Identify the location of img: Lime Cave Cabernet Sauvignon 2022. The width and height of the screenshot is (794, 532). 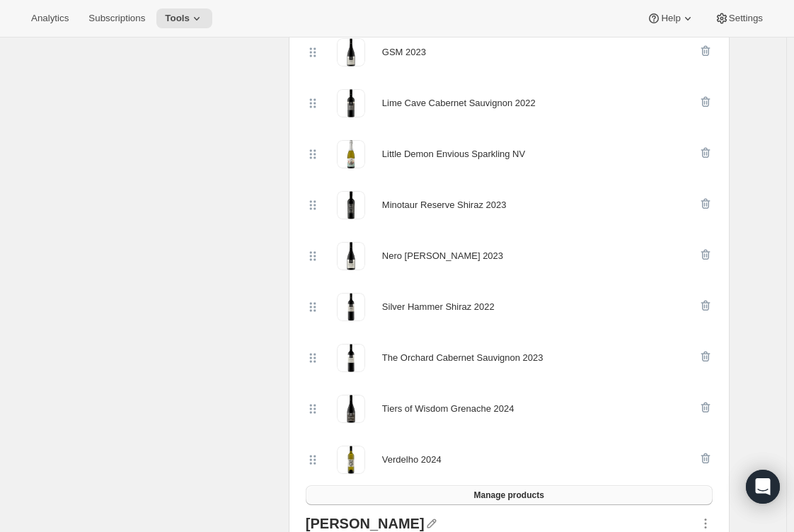
(351, 103).